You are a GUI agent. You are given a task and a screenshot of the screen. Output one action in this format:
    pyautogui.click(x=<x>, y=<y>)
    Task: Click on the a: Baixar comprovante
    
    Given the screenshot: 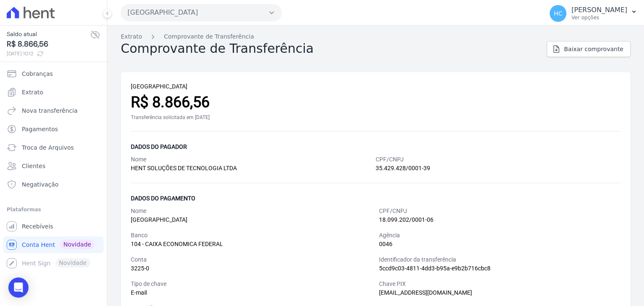 What is the action you would take?
    pyautogui.click(x=589, y=49)
    